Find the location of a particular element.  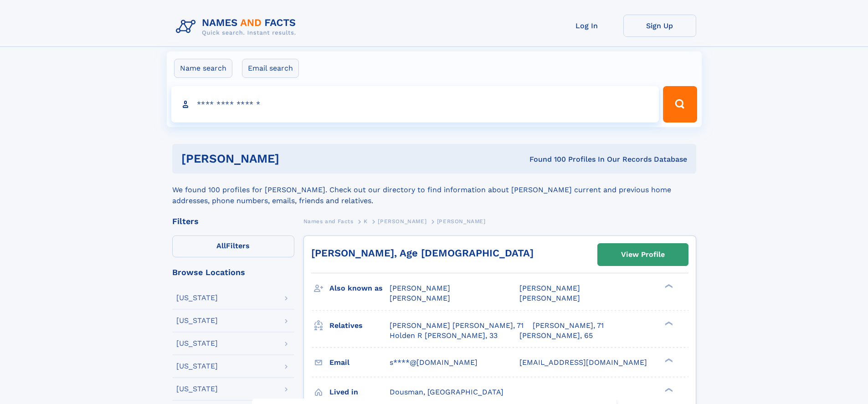

a: Names and Facts is located at coordinates (328, 221).